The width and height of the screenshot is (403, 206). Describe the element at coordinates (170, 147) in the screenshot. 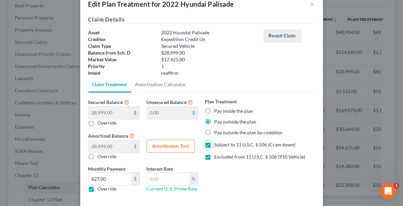

I see `button: Amortization Tool` at that location.